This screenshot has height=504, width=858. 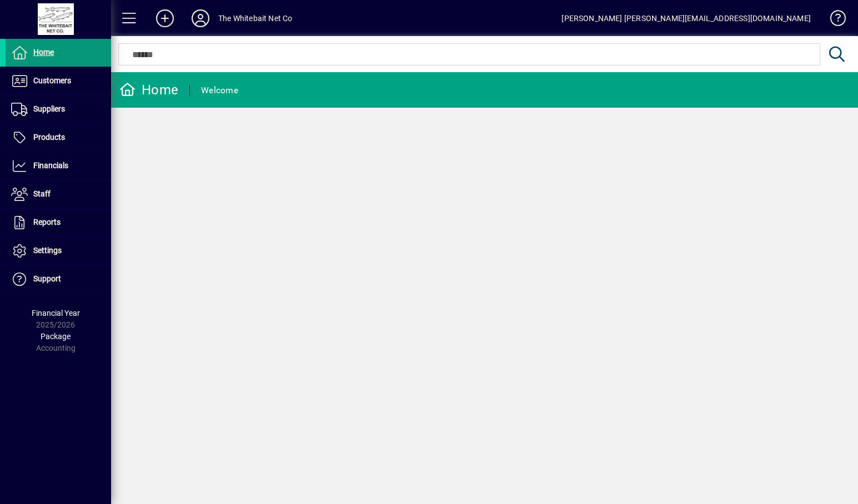 What do you see at coordinates (47, 222) in the screenshot?
I see `span: Reports` at bounding box center [47, 222].